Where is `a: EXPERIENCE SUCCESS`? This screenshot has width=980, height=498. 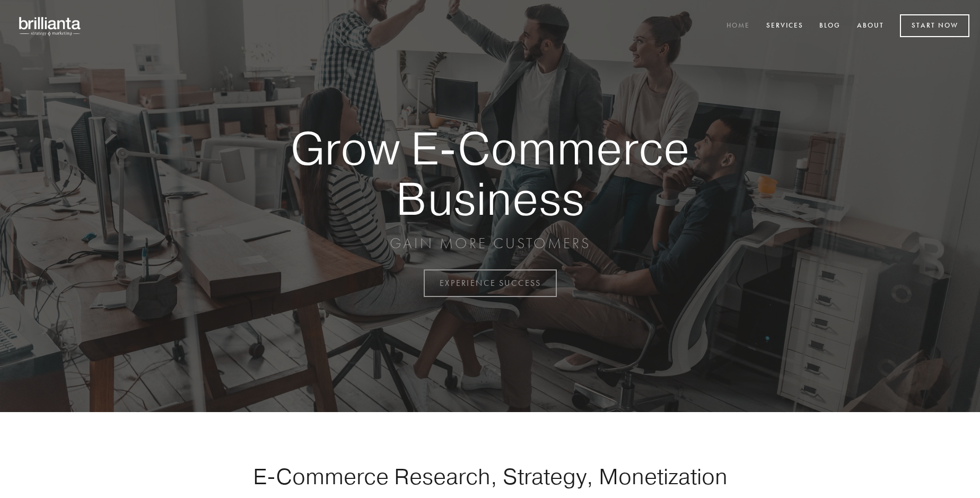 a: EXPERIENCE SUCCESS is located at coordinates (490, 283).